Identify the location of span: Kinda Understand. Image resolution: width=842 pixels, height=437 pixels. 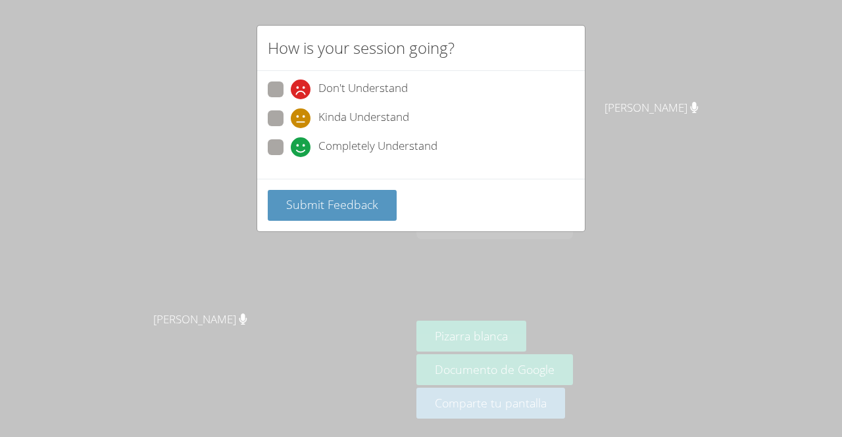
(364, 118).